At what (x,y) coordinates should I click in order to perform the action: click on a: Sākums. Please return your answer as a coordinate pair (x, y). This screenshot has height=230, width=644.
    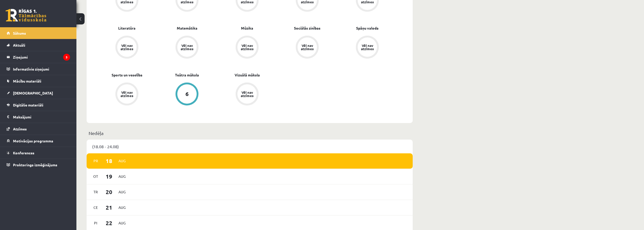
    Looking at the image, I should click on (38, 33).